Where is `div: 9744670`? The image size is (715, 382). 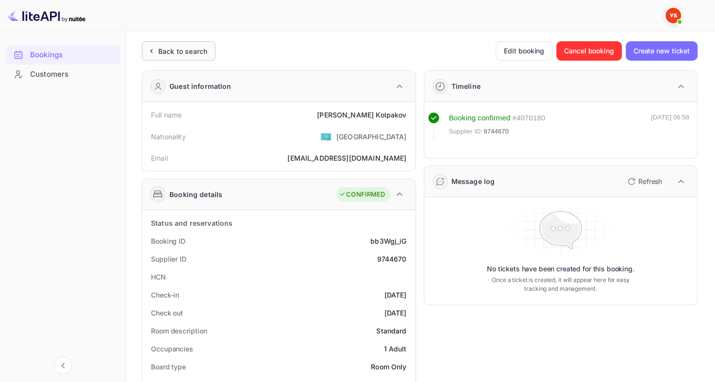
div: 9744670 is located at coordinates (391, 259).